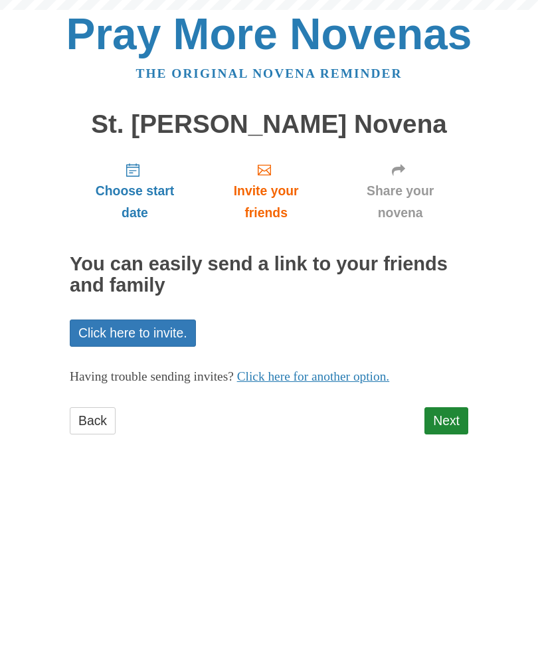 This screenshot has width=538, height=649. What do you see at coordinates (135, 191) in the screenshot?
I see `a: Choose start date` at bounding box center [135, 191].